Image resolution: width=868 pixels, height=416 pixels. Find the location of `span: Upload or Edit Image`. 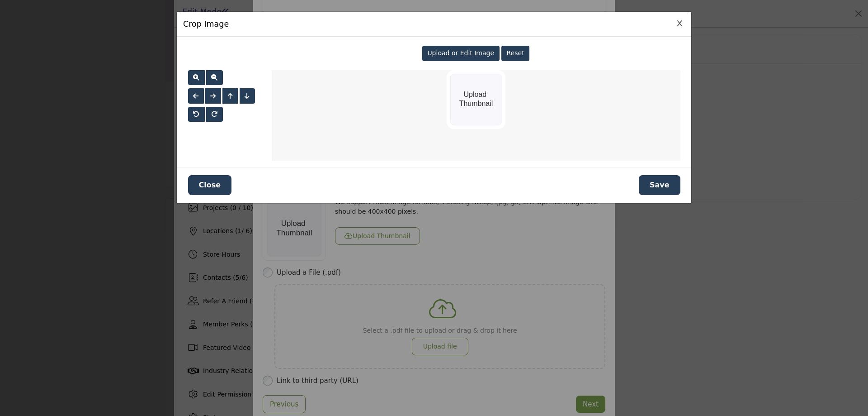

span: Upload or Edit Image is located at coordinates (460, 53).